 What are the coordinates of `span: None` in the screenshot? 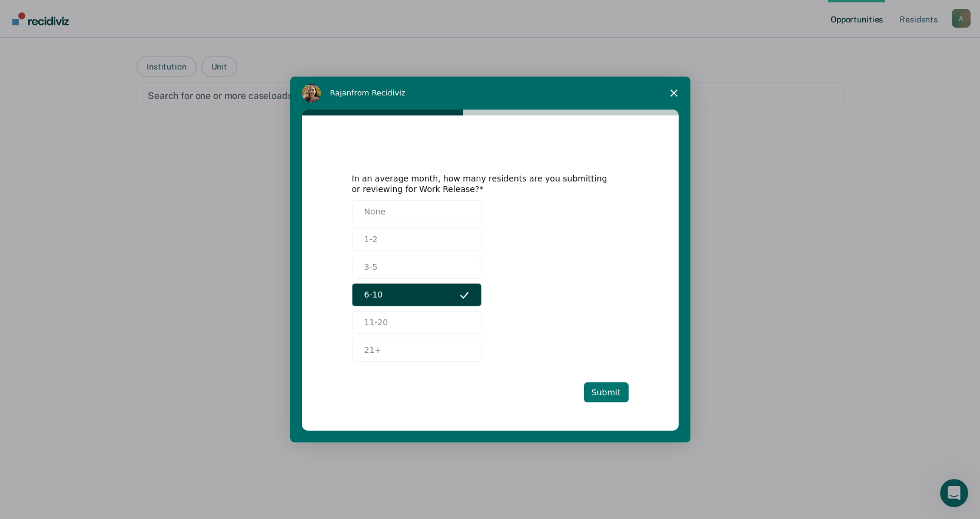 It's located at (375, 212).